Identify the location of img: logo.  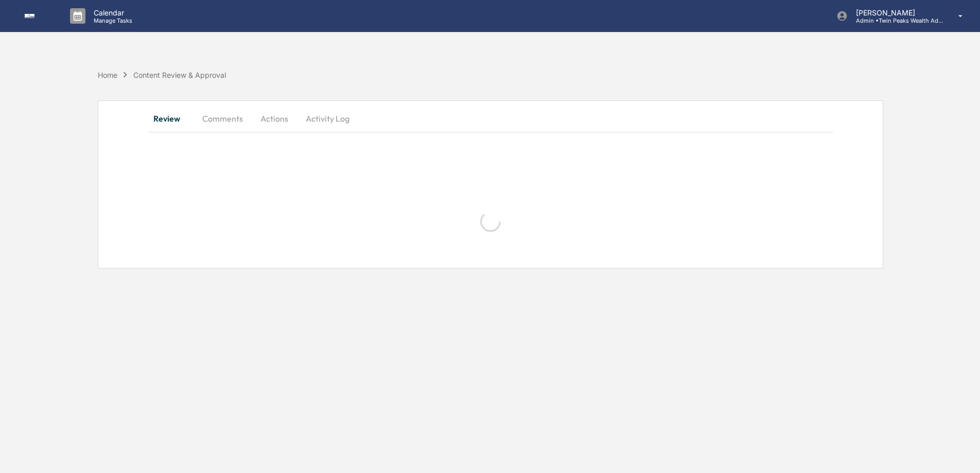
(37, 15).